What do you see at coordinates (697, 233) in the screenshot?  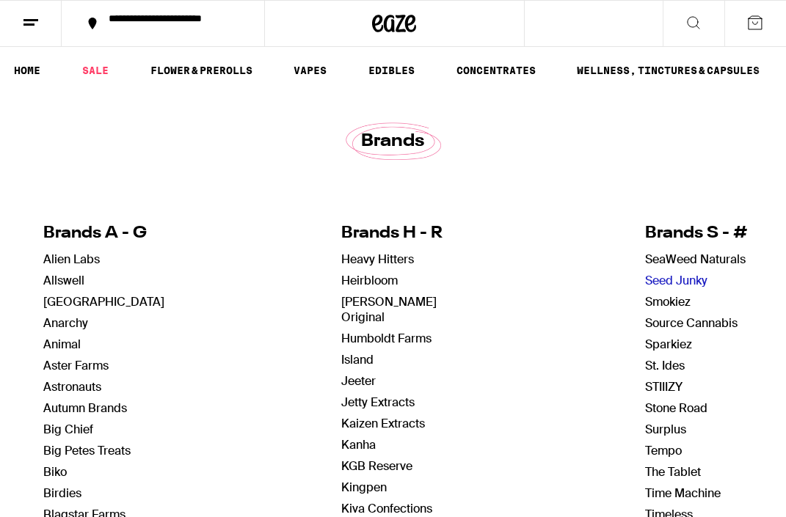 I see `h4: Brands S - #` at bounding box center [697, 233].